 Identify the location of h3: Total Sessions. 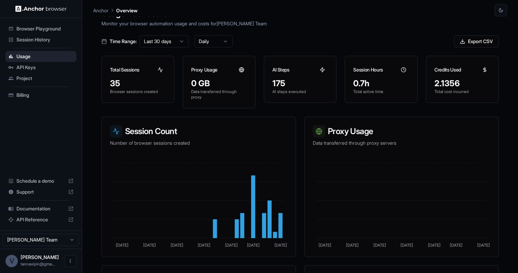
(125, 70).